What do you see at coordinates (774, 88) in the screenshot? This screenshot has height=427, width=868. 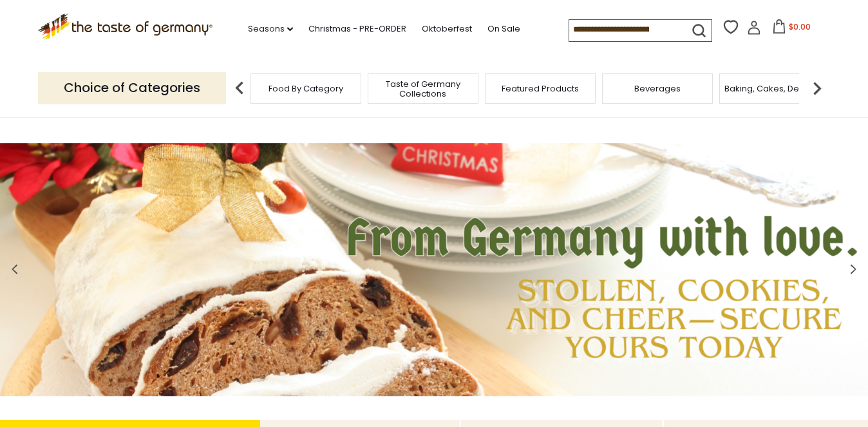 I see `span: Baking, Cakes, Desserts` at bounding box center [774, 88].